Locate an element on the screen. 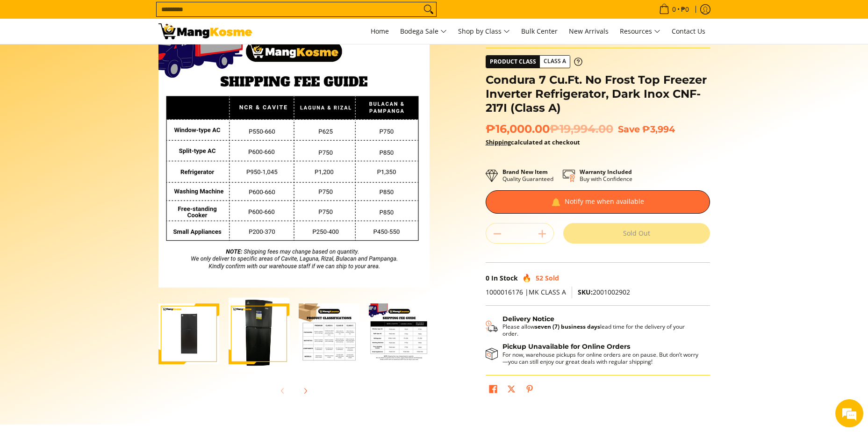  div: Minimize live chat window is located at coordinates (165, 16).